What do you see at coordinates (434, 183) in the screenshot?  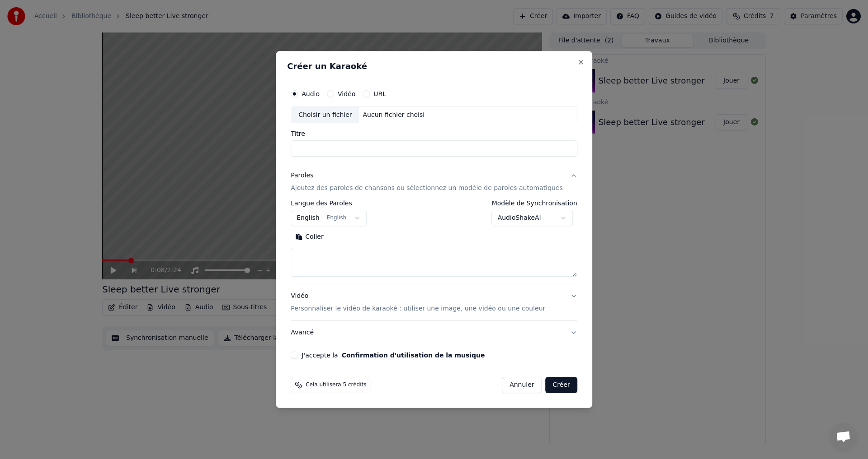 I see `button: ParolesAjoutez des paroles de chansons ou sélectionnez un modèle de paroles automatiques` at bounding box center [434, 183].